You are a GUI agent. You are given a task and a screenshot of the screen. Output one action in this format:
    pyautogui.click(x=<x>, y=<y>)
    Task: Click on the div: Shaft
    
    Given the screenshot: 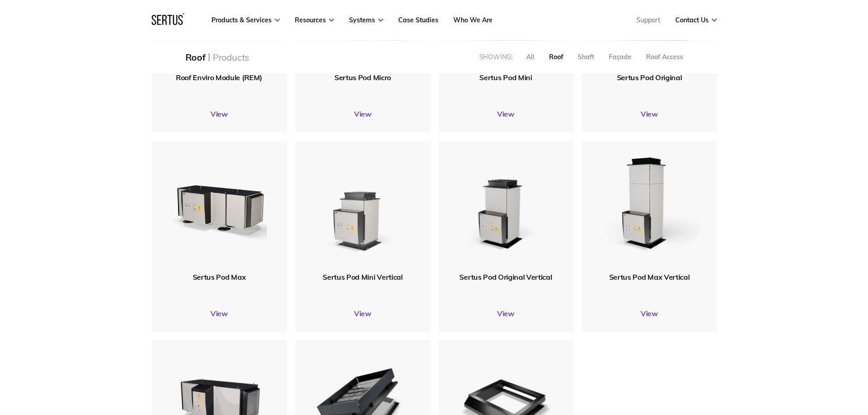 What is the action you would take?
    pyautogui.click(x=586, y=57)
    